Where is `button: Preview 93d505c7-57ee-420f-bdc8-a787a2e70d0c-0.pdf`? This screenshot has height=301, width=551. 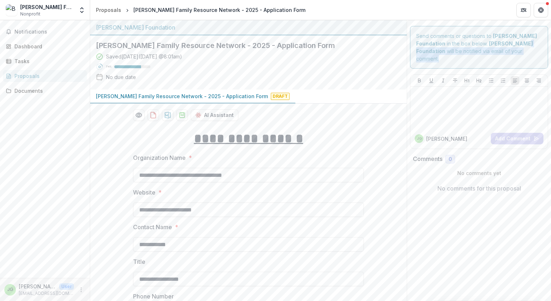 button: Preview 93d505c7-57ee-420f-bdc8-a787a2e70d0c-0.pdf is located at coordinates (139, 115).